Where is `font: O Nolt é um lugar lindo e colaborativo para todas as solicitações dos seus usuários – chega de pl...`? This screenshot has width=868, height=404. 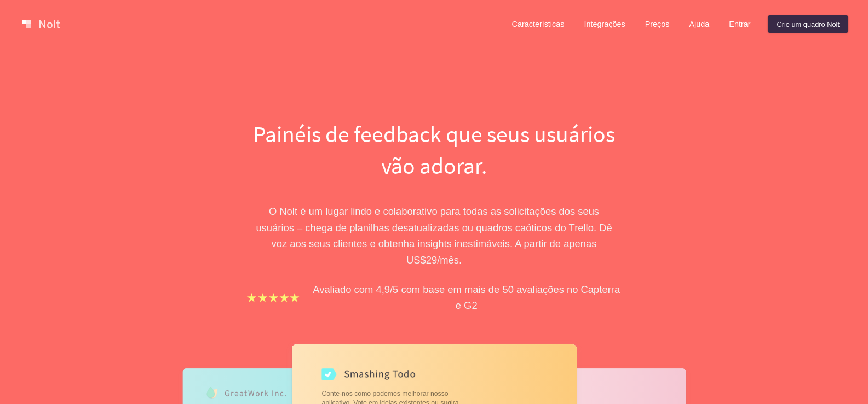 font: O Nolt é um lugar lindo e colaborativo para todas as solicitações dos seus usuários – chega de pl... is located at coordinates (434, 235).